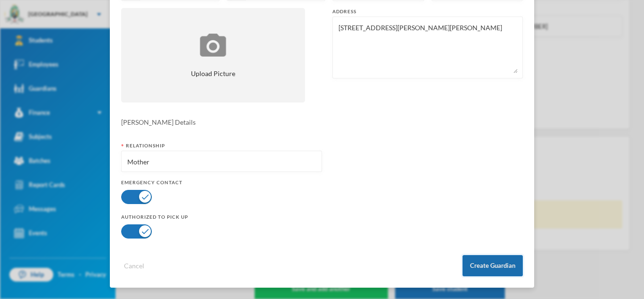 This screenshot has width=644, height=299. What do you see at coordinates (493, 265) in the screenshot?
I see `button: Create Guardian` at bounding box center [493, 265].